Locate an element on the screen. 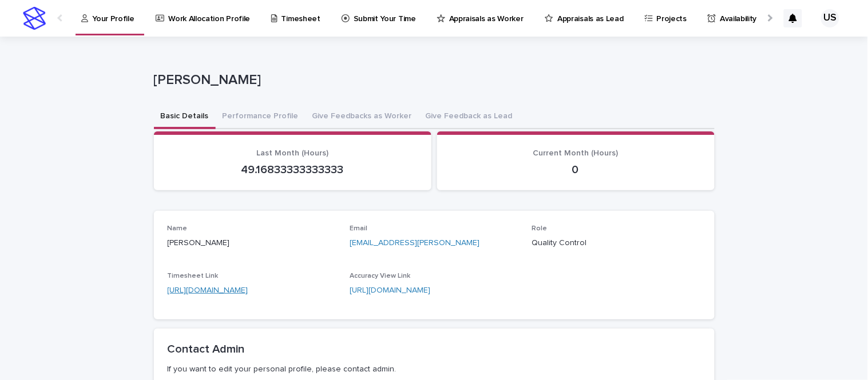 This screenshot has width=868, height=380. button: Give Feedback as Lead is located at coordinates (469, 117).